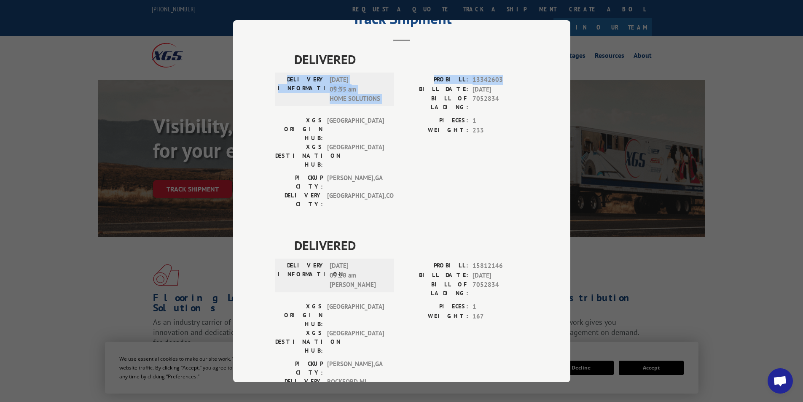 This screenshot has width=803, height=402. What do you see at coordinates (500, 316) in the screenshot?
I see `span: 167` at bounding box center [500, 316].